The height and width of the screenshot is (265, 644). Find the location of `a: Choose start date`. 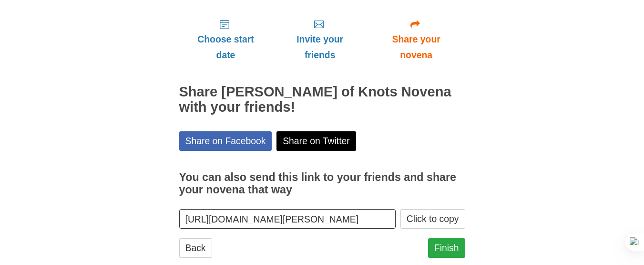

a: Choose start date is located at coordinates (226, 39).